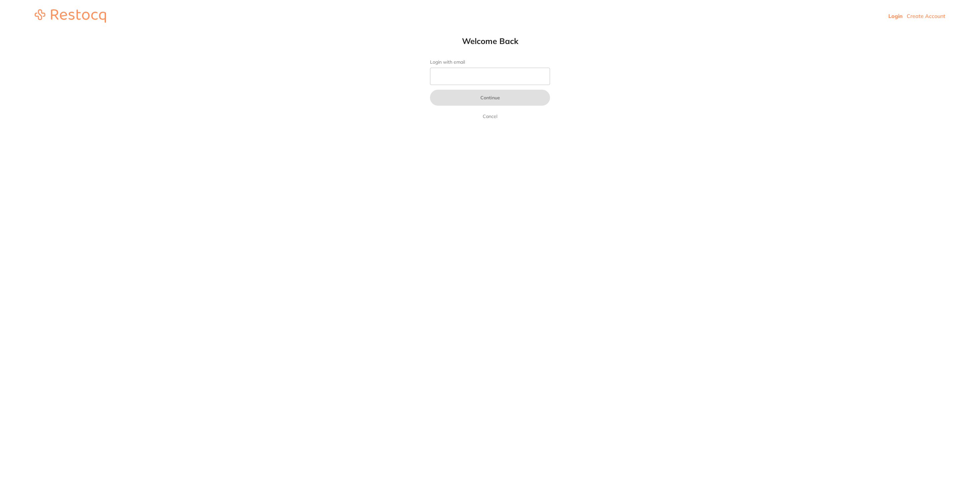 The height and width of the screenshot is (484, 980). What do you see at coordinates (490, 117) in the screenshot?
I see `a: Cancel` at bounding box center [490, 117].